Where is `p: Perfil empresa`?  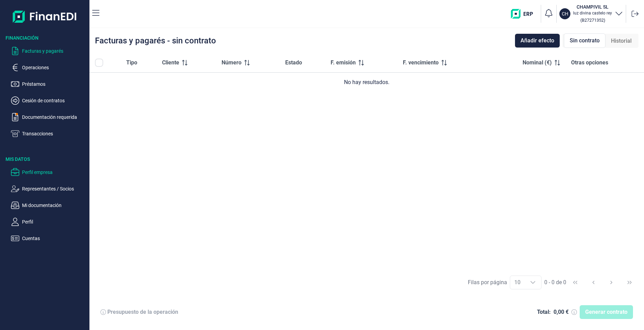
p: Perfil empresa is located at coordinates (55, 172).